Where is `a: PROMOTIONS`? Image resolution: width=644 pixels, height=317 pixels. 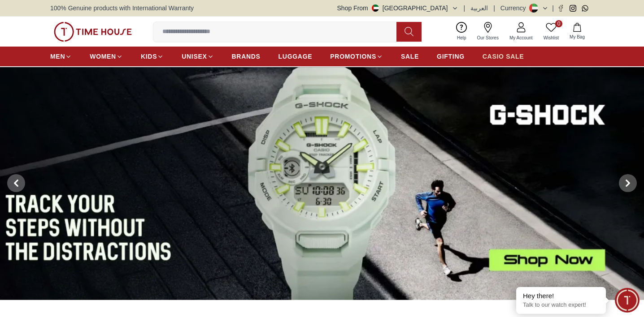 a: PROMOTIONS is located at coordinates (356, 56).